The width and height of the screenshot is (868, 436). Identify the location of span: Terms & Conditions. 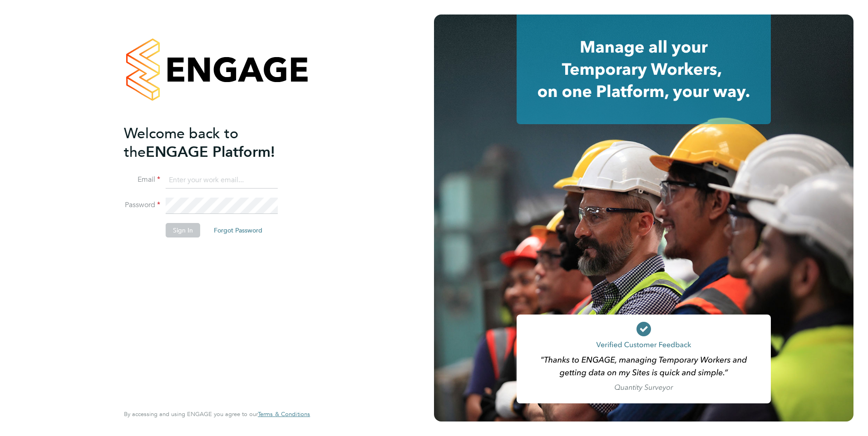
(284, 414).